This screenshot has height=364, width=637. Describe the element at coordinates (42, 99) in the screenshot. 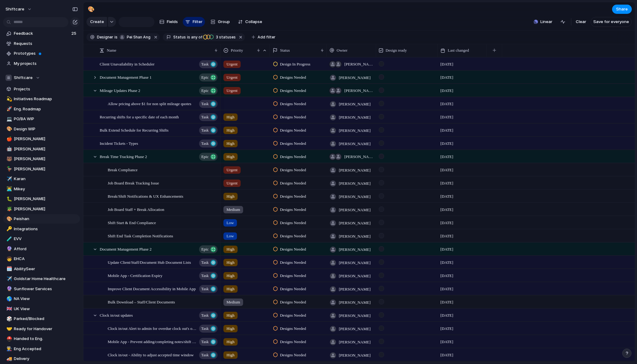

I see `a: 💫Initiatives Roadmap` at that location.